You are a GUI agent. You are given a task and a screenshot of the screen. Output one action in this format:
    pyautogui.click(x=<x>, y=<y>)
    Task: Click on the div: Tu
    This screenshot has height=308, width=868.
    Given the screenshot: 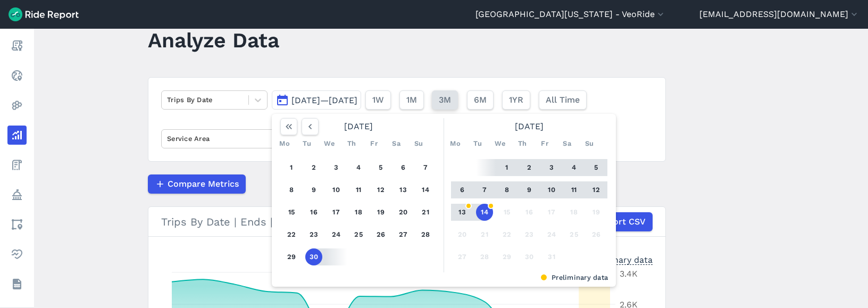 What is the action you would take?
    pyautogui.click(x=478, y=144)
    